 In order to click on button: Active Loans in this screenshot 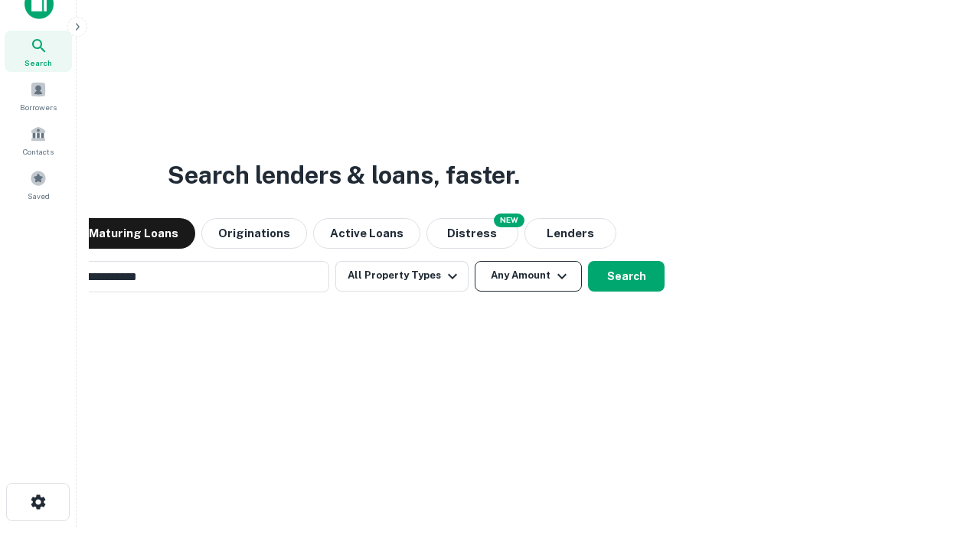, I will do `click(367, 233)`.